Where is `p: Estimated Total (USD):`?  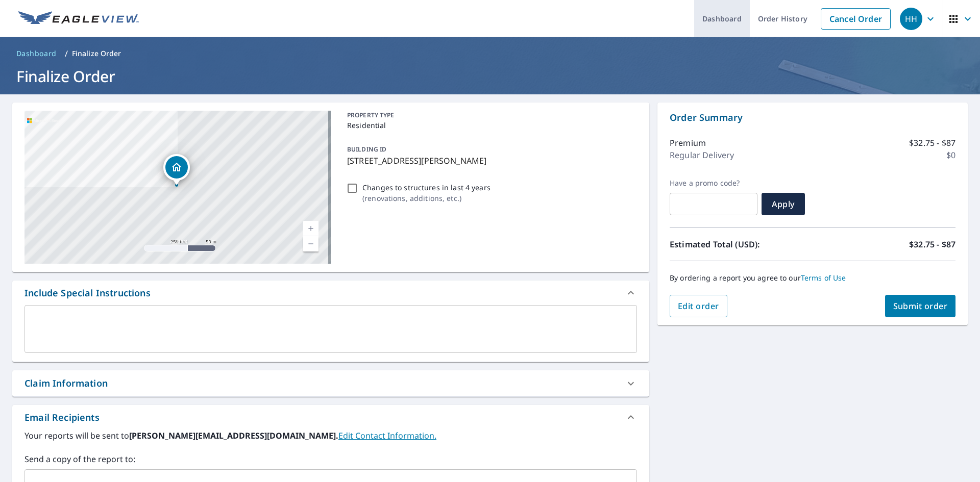
p: Estimated Total (USD): is located at coordinates (741, 244).